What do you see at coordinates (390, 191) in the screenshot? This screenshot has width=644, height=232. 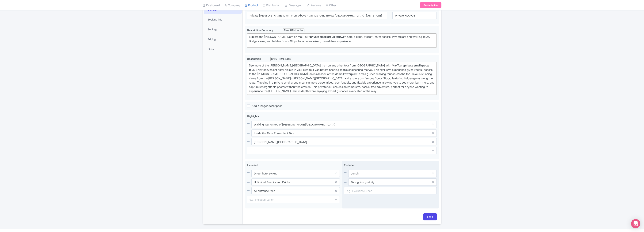 I see `input: e.g. Excludes Lunch` at bounding box center [390, 191].